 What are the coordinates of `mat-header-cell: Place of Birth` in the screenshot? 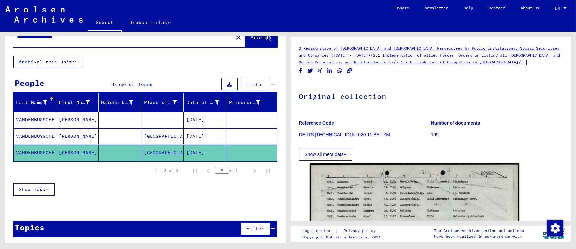 It's located at (162, 102).